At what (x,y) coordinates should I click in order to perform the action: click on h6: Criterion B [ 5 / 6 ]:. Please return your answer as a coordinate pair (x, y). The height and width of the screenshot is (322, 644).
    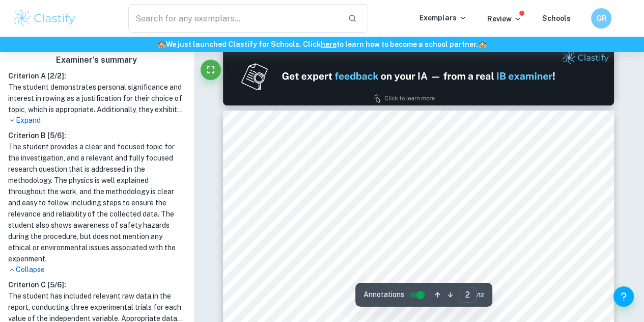
    Looking at the image, I should click on (97, 136).